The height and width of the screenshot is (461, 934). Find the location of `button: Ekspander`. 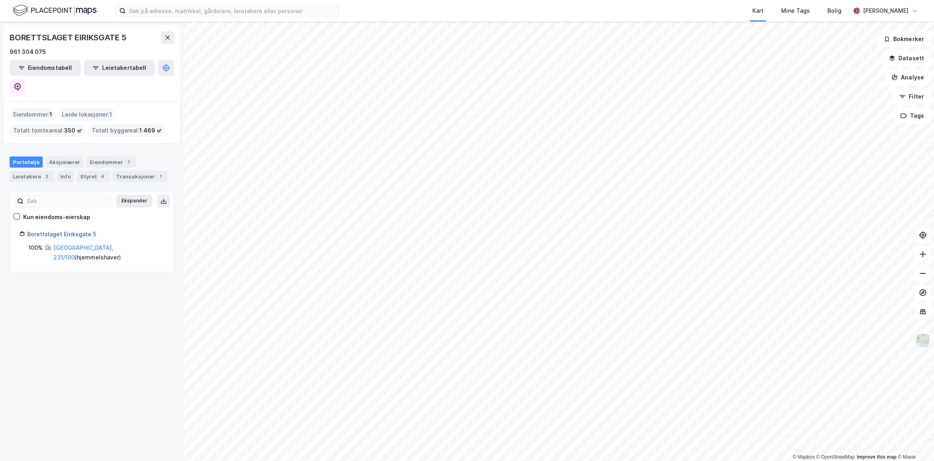

button: Ekspander is located at coordinates (134, 201).